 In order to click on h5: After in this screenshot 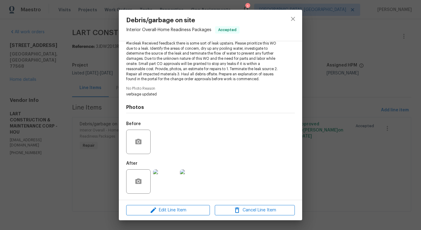, I will do `click(132, 164)`.